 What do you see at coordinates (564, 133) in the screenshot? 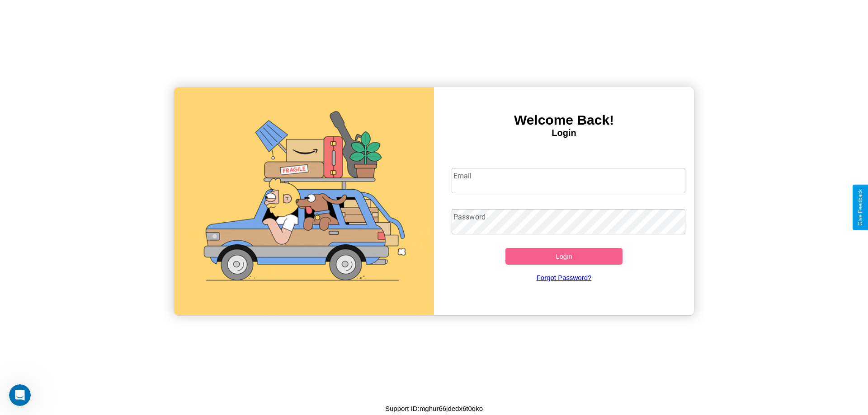
I see `h4: Login` at bounding box center [564, 133].